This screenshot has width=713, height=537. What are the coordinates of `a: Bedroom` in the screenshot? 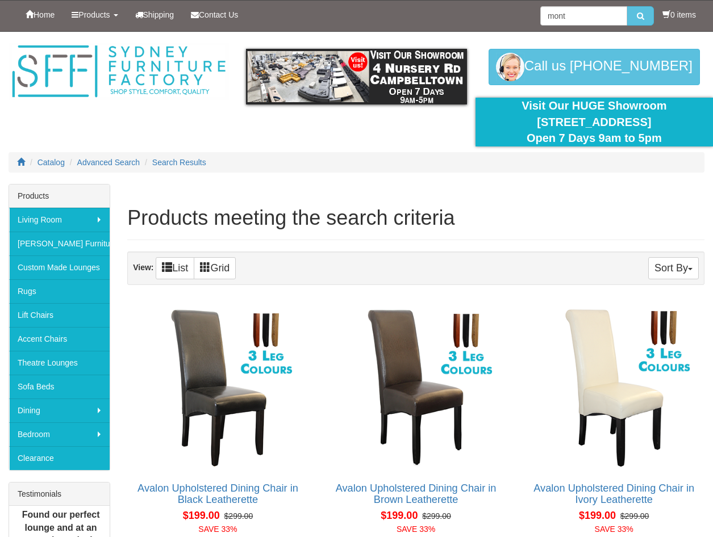 It's located at (59, 434).